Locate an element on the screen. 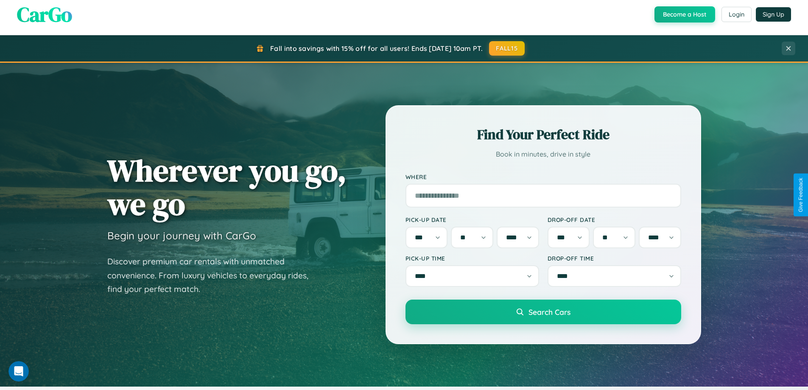 This screenshot has width=808, height=390. label: Where is located at coordinates (543, 176).